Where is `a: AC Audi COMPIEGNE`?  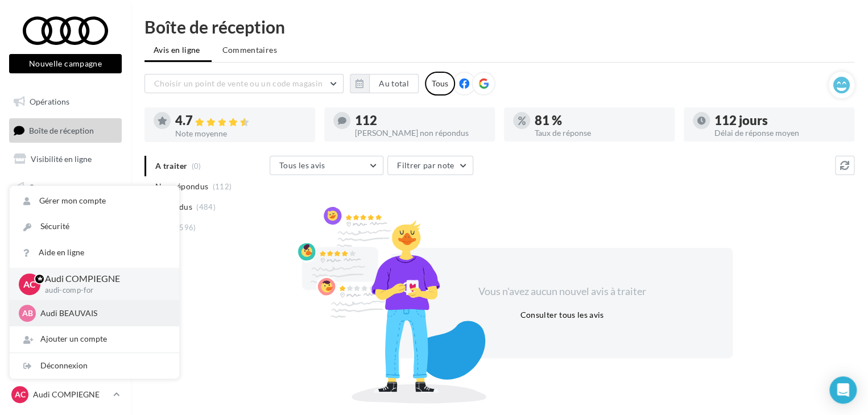 a: AC Audi COMPIEGNE is located at coordinates (65, 395).